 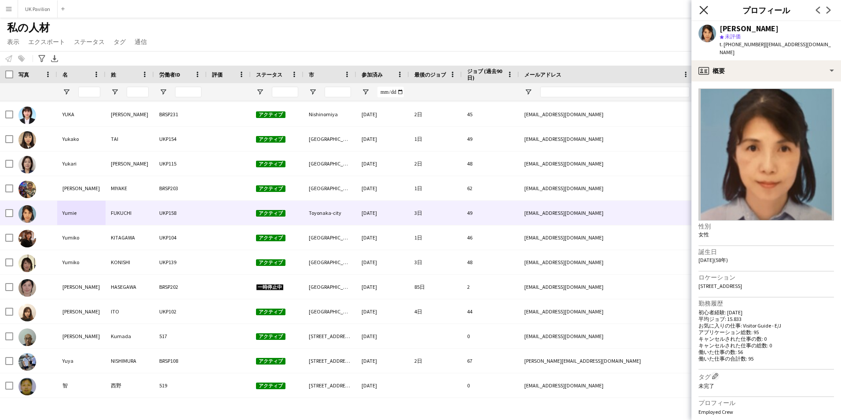 I want to click on img: Yuya NISHIMURA, so click(x=27, y=362).